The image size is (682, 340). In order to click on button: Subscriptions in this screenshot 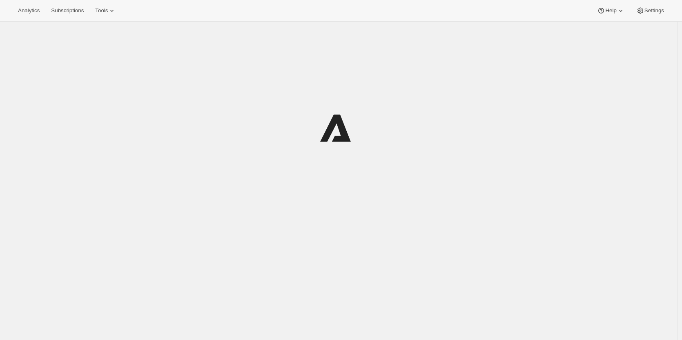, I will do `click(67, 11)`.